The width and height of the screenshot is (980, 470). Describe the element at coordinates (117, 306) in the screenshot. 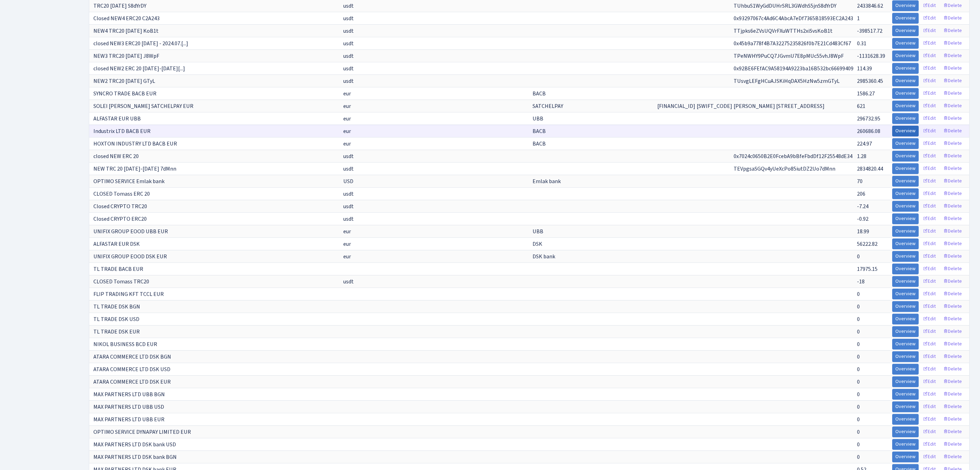

I see `span: TL TRADE DSK BGN` at that location.